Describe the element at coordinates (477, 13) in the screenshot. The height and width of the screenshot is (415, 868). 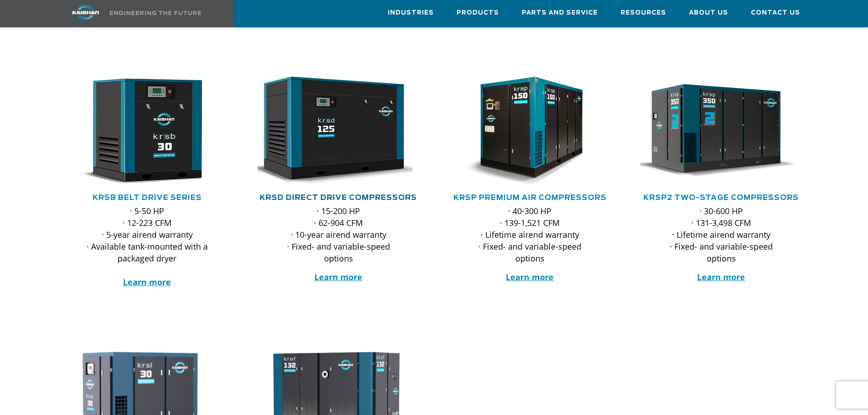
I see `span: Products` at that location.